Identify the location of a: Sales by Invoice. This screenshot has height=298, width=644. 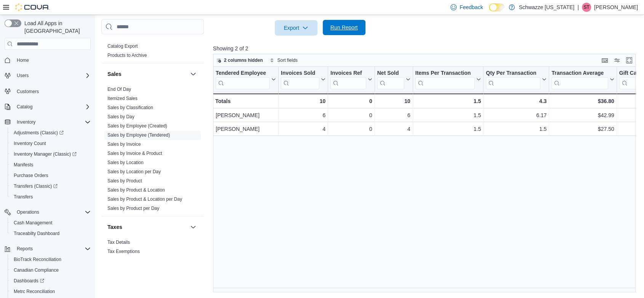
(124, 144).